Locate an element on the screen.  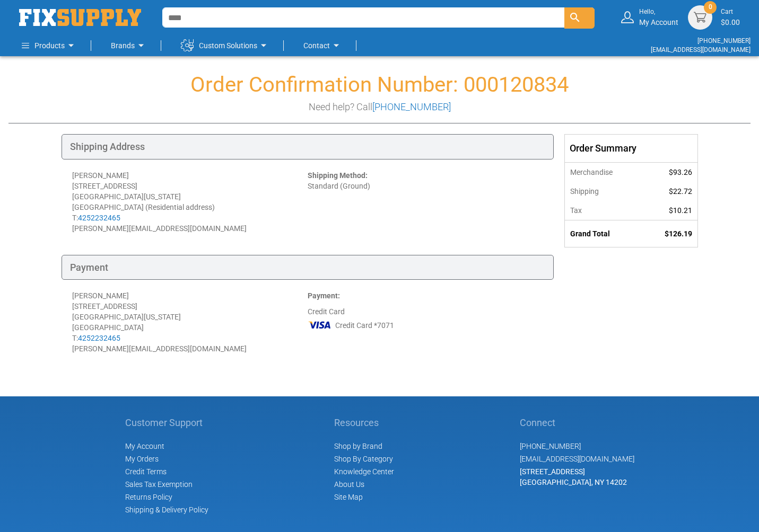
span: $10.21 is located at coordinates (681, 211).